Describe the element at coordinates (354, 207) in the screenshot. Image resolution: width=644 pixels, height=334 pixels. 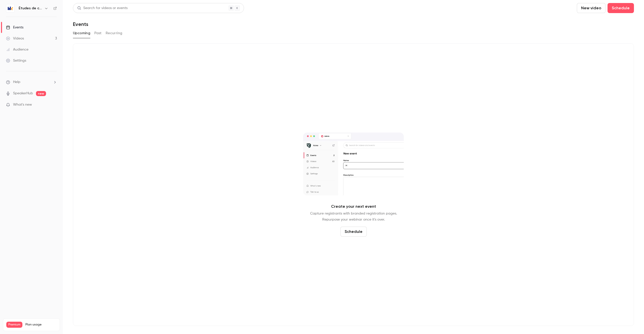
I see `p: Create your next event` at that location.